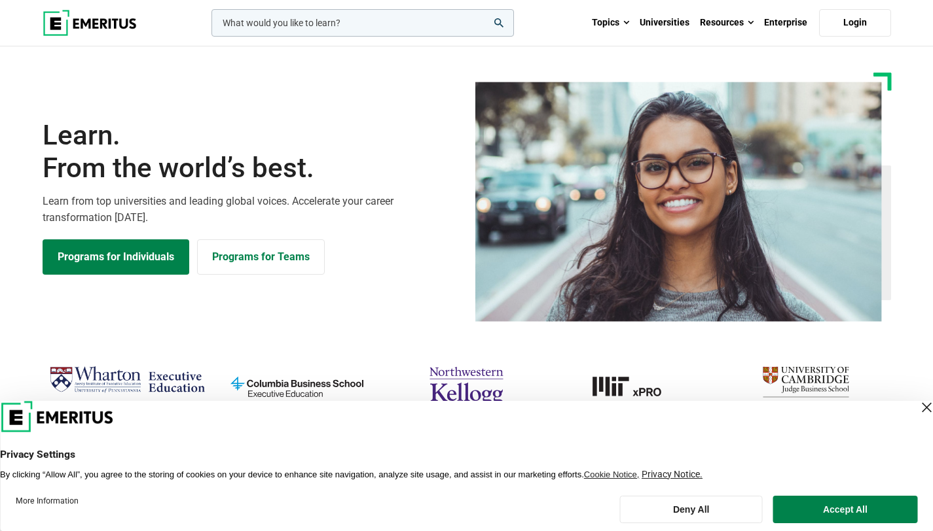 The image size is (933, 531). I want to click on a: columbia-business-school, so click(296, 387).